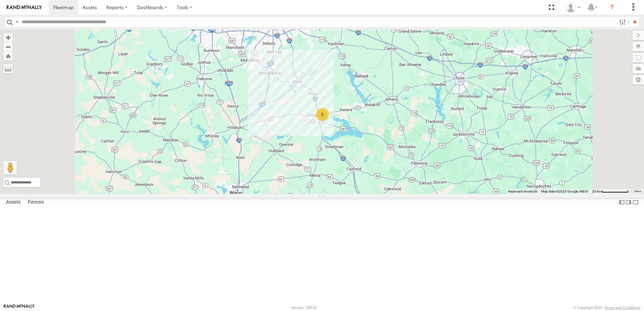 This screenshot has width=644, height=311. Describe the element at coordinates (629, 203) in the screenshot. I see `label: Dock Summary Table to the Right` at that location.